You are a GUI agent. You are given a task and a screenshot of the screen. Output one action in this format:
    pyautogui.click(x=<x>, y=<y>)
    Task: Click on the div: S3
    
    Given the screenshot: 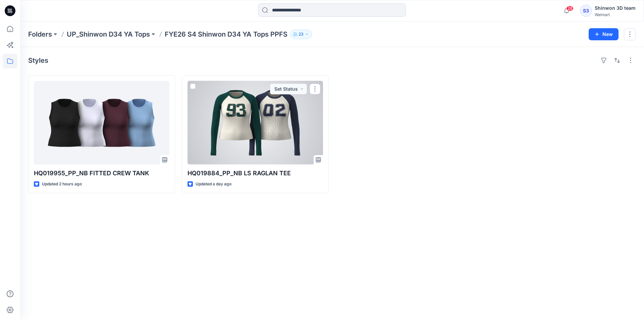 What is the action you would take?
    pyautogui.click(x=586, y=11)
    